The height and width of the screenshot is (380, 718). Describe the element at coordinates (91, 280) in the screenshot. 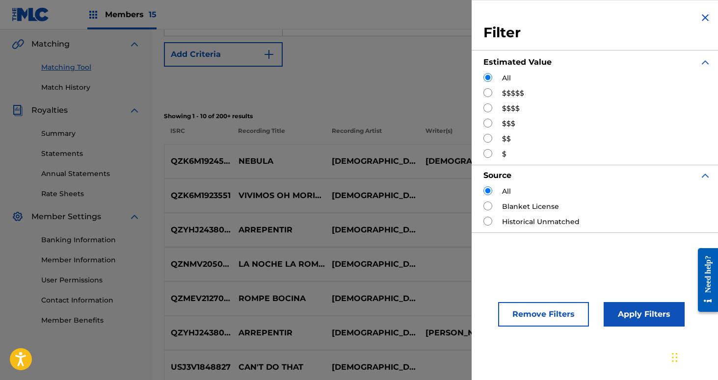

I see `a: User Permissions` at that location.